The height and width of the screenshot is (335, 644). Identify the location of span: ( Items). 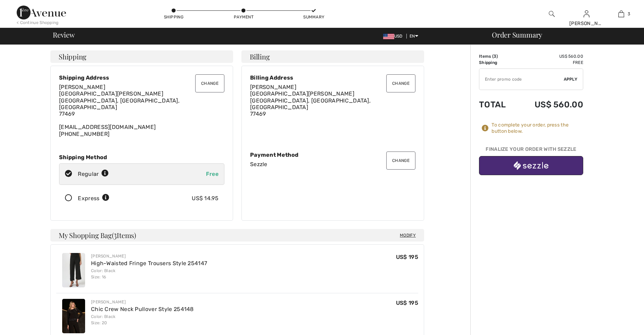
(124, 235).